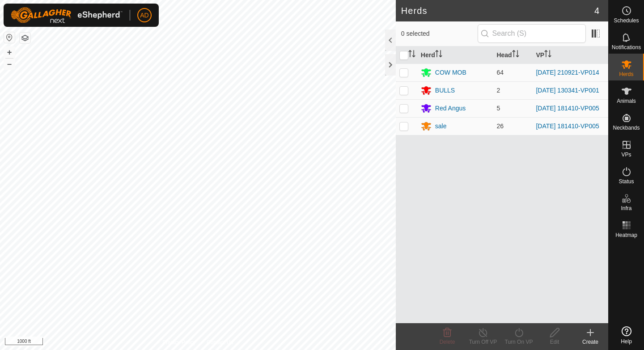 The image size is (644, 350). What do you see at coordinates (67, 15) in the screenshot?
I see `img: Gallagher Logo` at bounding box center [67, 15].